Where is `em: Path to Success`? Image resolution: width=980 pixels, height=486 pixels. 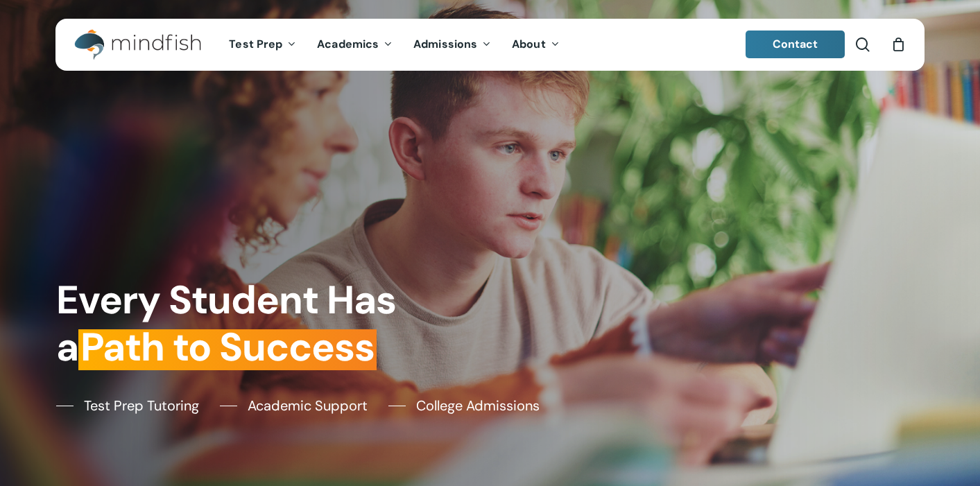
em: Path to Success is located at coordinates (227, 347).